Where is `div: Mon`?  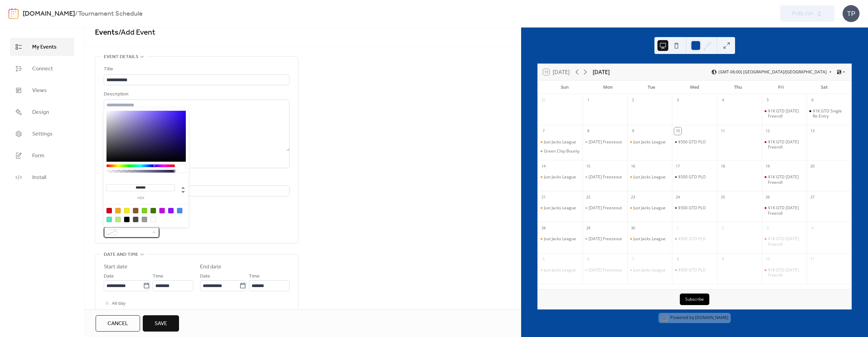
div: Mon is located at coordinates (608, 87).